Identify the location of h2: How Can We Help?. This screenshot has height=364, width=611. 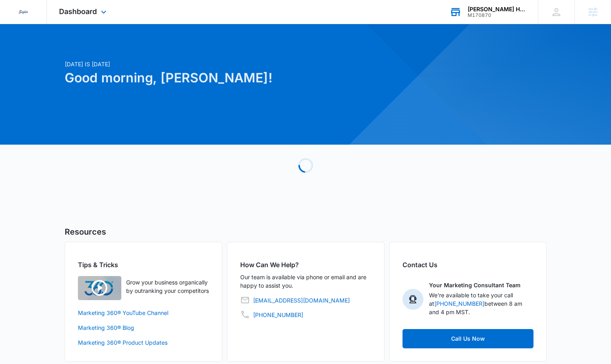
(306, 265).